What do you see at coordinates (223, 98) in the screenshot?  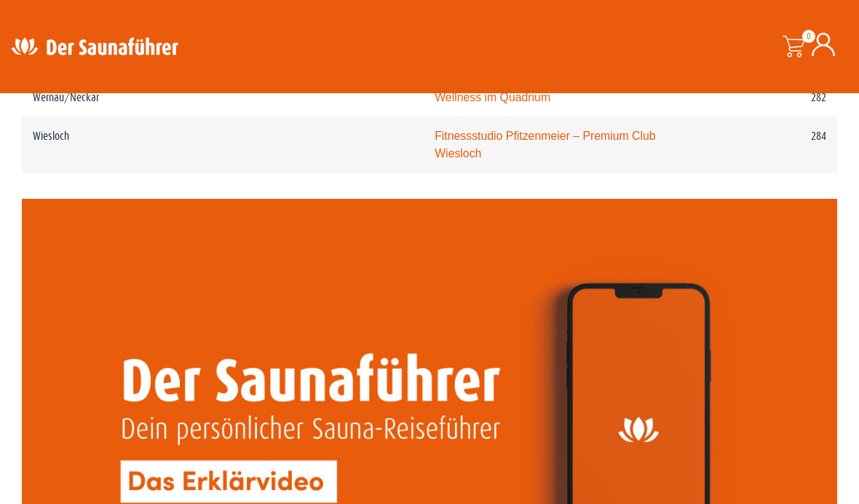 I see `td: Wernau/Neckar` at bounding box center [223, 98].